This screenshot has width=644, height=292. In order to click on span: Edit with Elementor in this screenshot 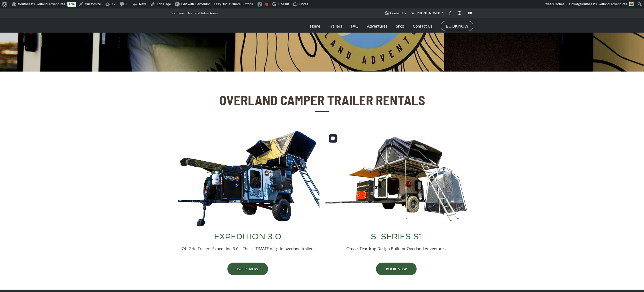, I will do `click(196, 4)`.